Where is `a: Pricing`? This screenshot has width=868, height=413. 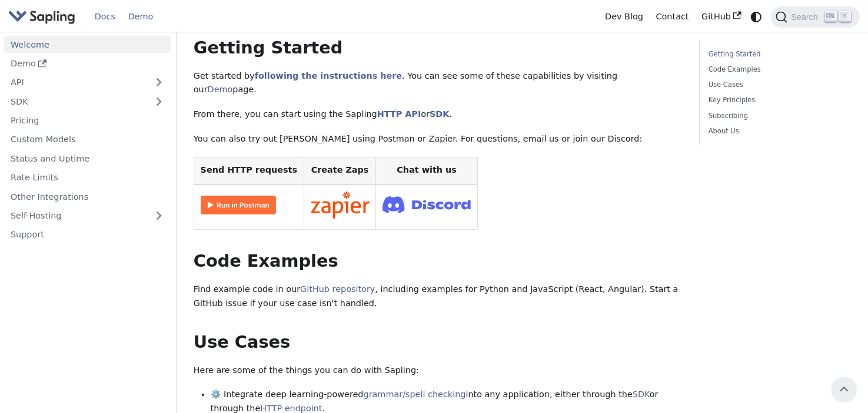 a: Pricing is located at coordinates (87, 120).